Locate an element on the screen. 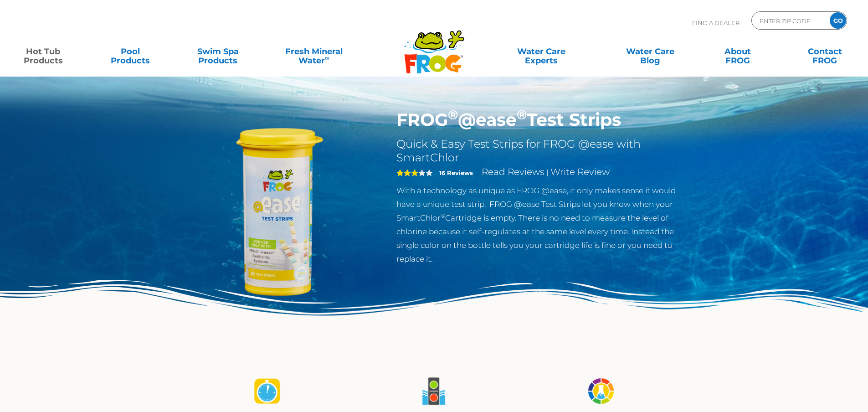 The height and width of the screenshot is (412, 868). img: FROG-@ease-TS-Bottle.png is located at coordinates (279, 214).